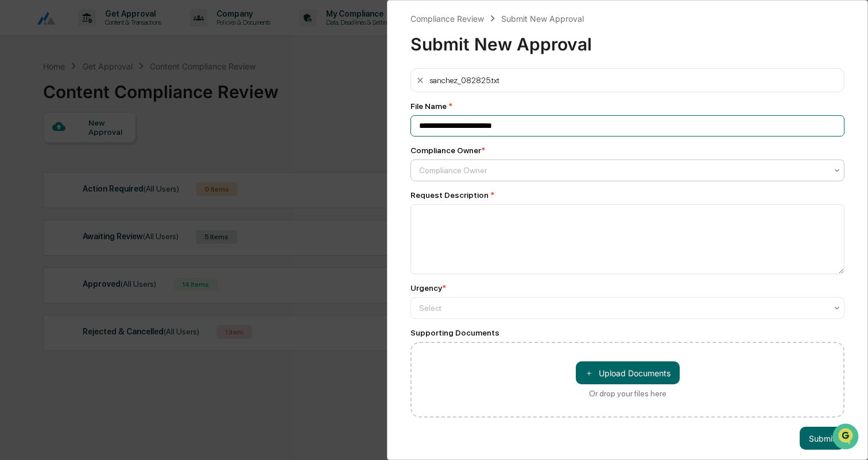  What do you see at coordinates (627, 106) in the screenshot?
I see `div: File Name` at bounding box center [627, 106].